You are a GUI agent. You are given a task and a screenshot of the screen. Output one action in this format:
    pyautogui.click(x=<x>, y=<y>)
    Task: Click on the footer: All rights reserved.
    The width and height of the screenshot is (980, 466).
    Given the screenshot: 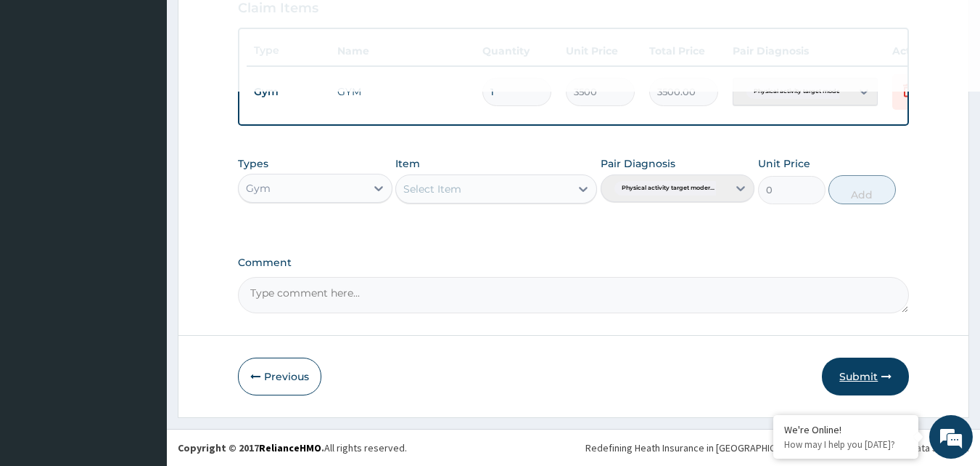 What is the action you would take?
    pyautogui.click(x=573, y=447)
    